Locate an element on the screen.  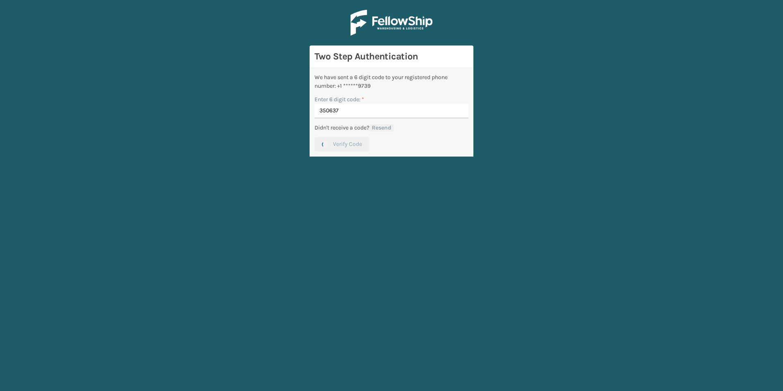
img: Logo is located at coordinates (392, 23).